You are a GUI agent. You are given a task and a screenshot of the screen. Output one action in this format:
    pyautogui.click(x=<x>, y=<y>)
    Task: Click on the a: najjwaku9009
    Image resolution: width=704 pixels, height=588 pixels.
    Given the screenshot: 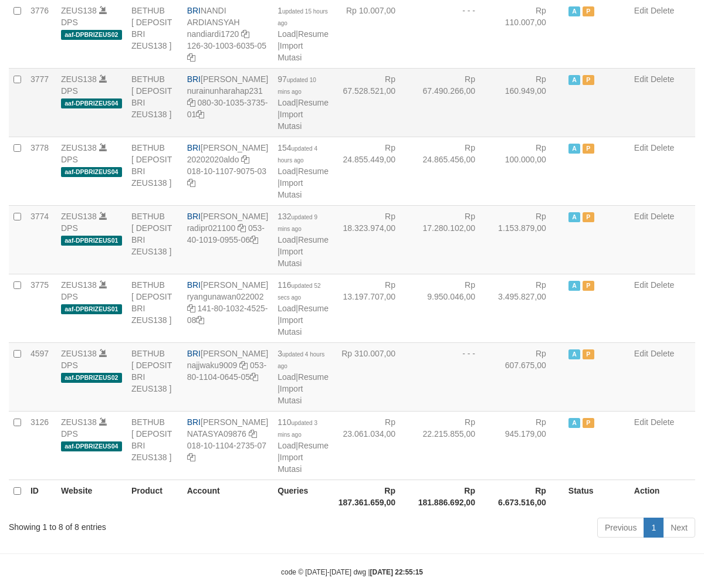 What is the action you would take?
    pyautogui.click(x=212, y=366)
    